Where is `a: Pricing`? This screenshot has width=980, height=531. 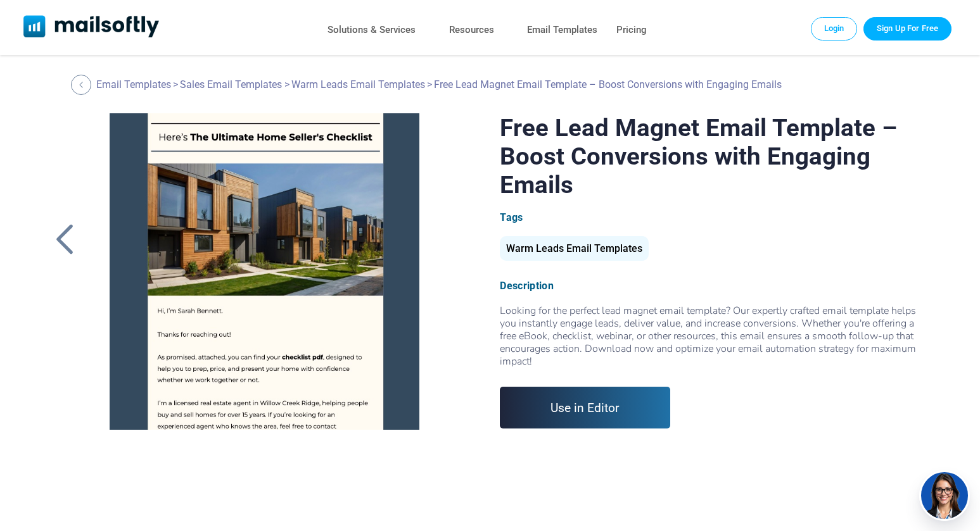
a: Pricing is located at coordinates (631, 29).